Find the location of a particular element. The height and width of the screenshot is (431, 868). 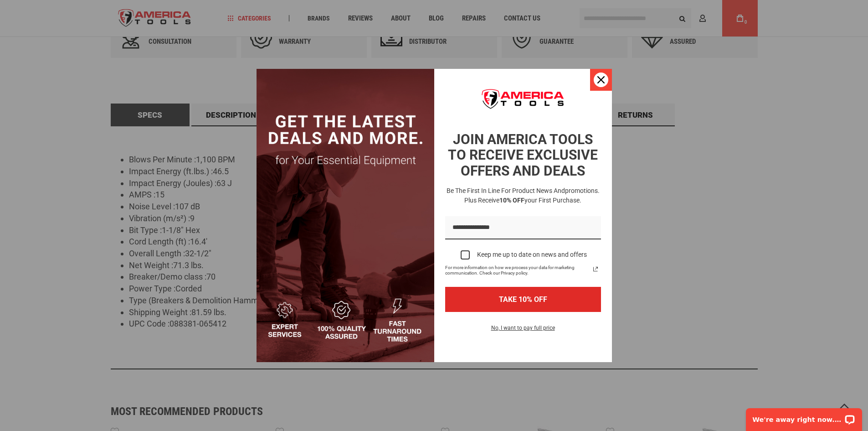

strong: JOIN AMERICA TOOLS TO RECEIVE EXCLUSIVE OFFERS AND DEALS is located at coordinates (523, 156).